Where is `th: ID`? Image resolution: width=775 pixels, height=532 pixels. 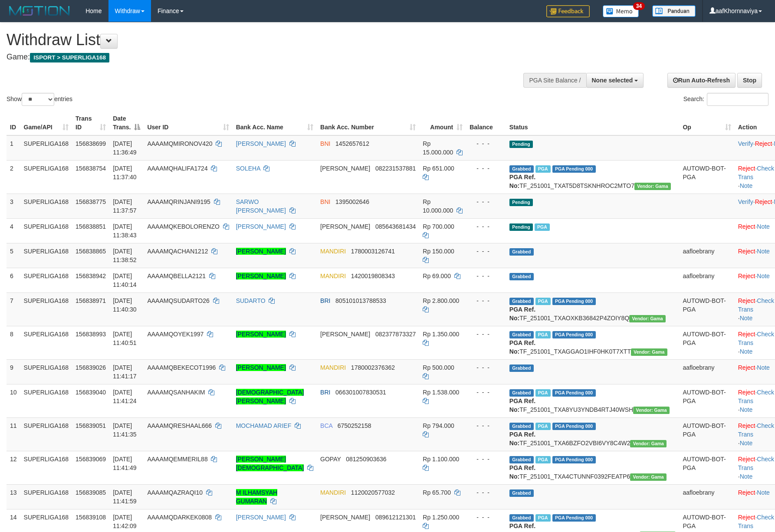 th: ID is located at coordinates (13, 122).